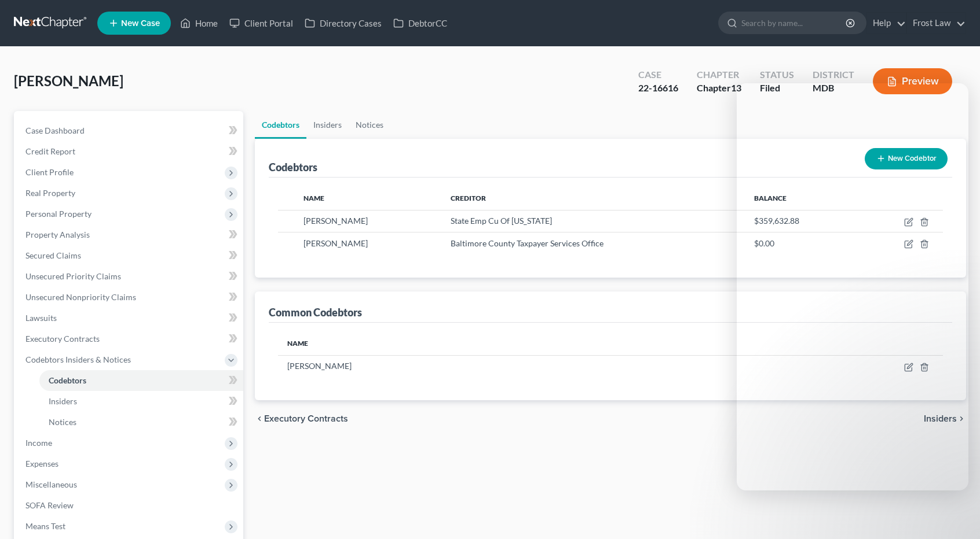 This screenshot has height=539, width=980. Describe the element at coordinates (262, 23) in the screenshot. I see `a: Client Portal` at that location.